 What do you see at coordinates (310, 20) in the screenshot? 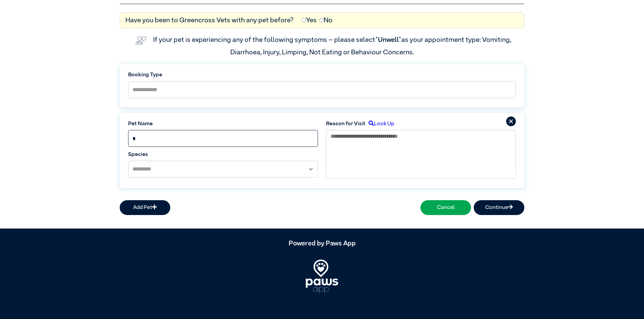
I see `label: Yes` at bounding box center [310, 20].